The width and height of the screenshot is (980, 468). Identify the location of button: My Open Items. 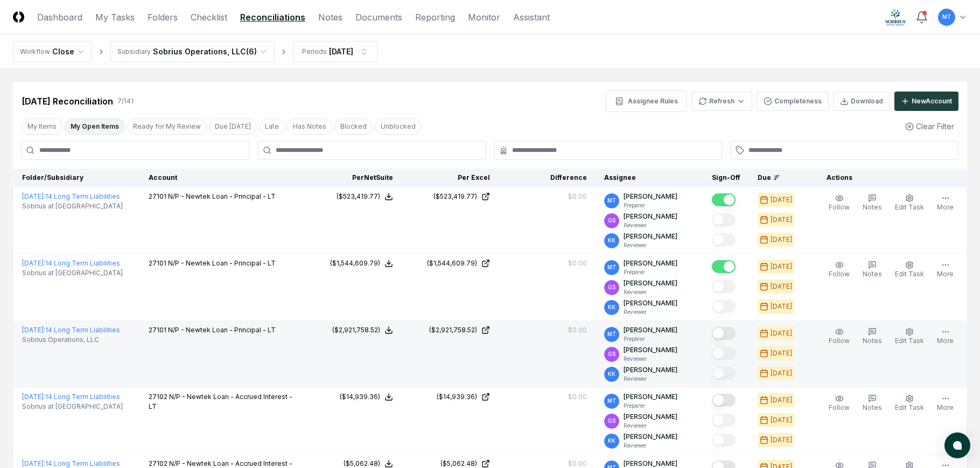
(94, 126).